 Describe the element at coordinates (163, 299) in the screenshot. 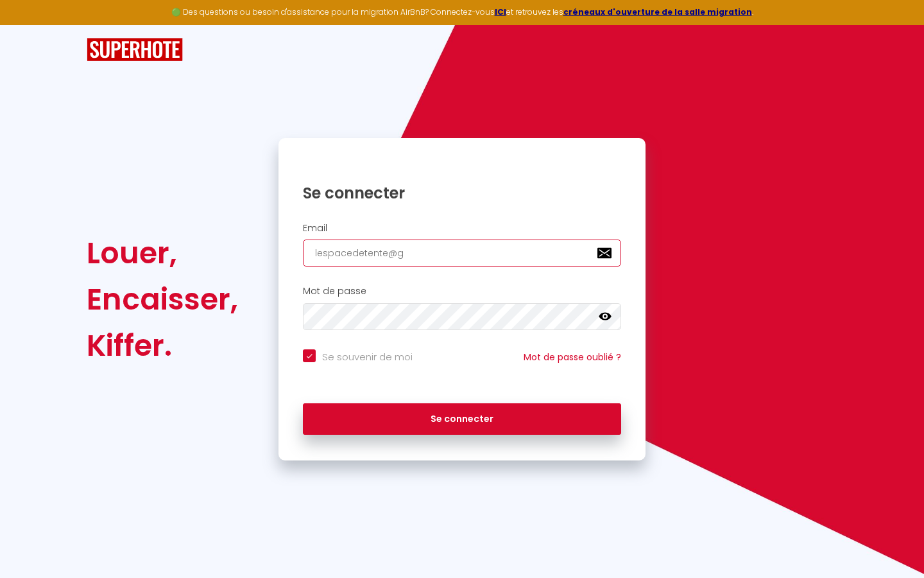

I see `div: Encaisser,` at that location.